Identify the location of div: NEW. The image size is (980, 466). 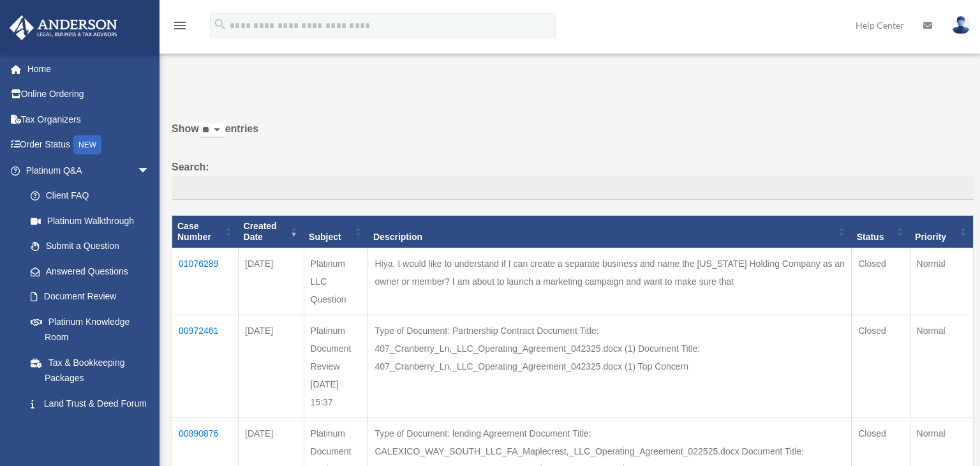
(88, 145).